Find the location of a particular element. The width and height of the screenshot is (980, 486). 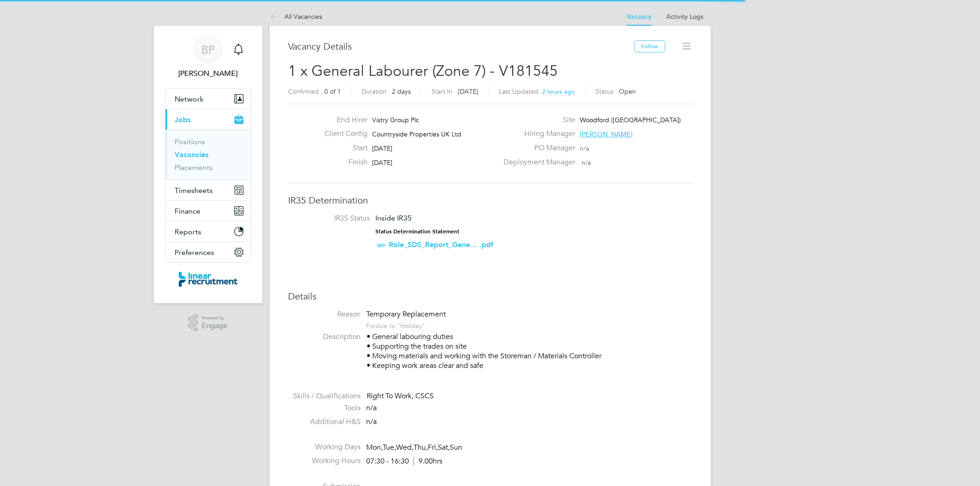

span: Mon, is located at coordinates (375, 447).